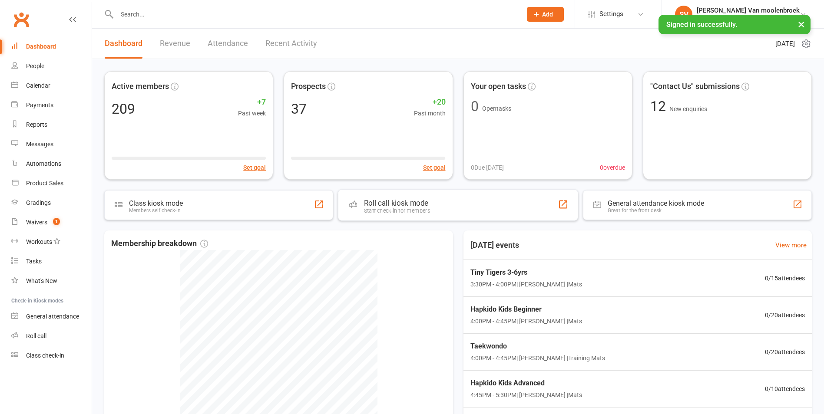 This screenshot has width=824, height=414. Describe the element at coordinates (611, 14) in the screenshot. I see `span: Settings` at that location.